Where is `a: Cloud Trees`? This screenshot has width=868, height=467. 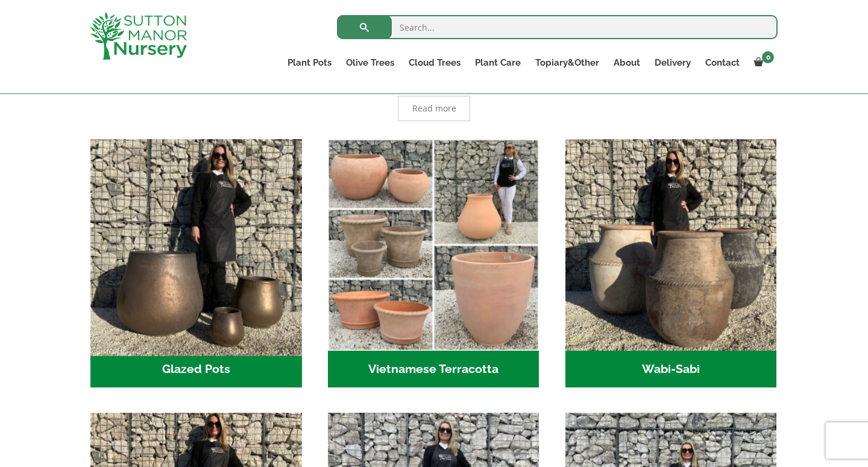
a: Cloud Trees is located at coordinates (434, 63).